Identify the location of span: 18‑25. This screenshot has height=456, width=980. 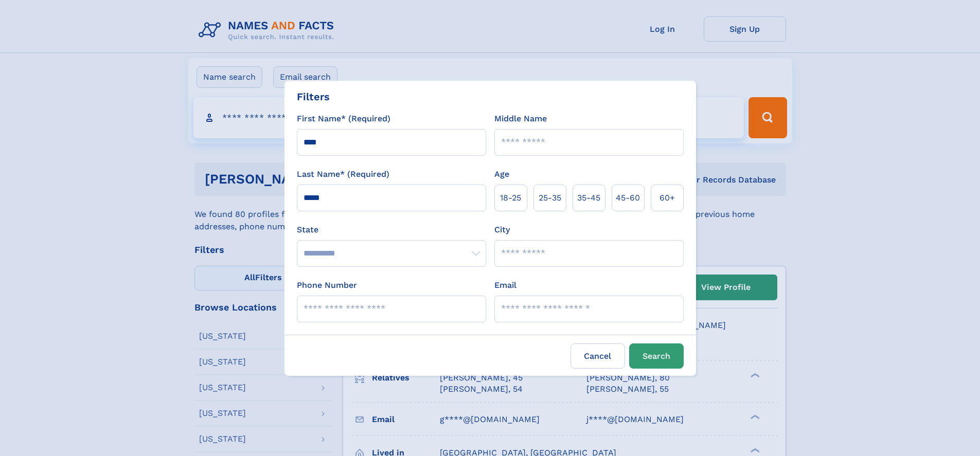
(510, 198).